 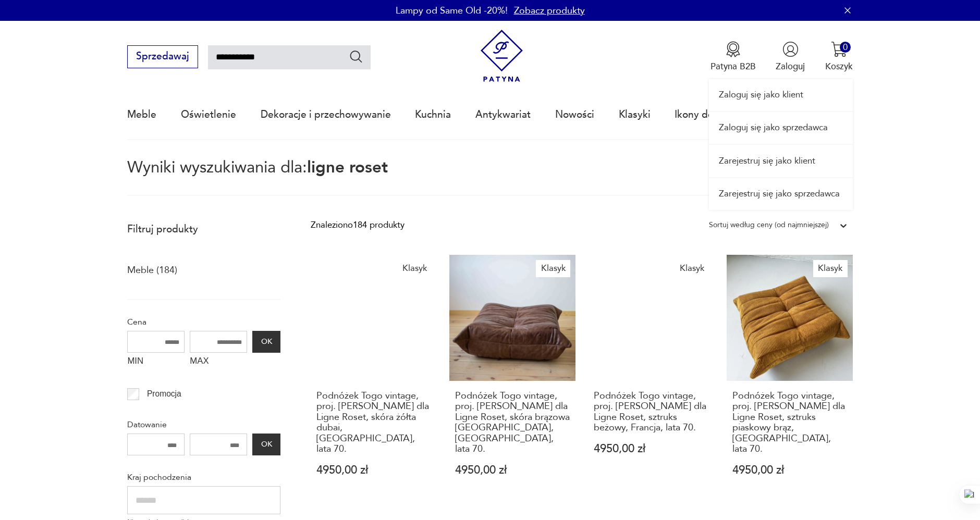 What do you see at coordinates (451, 11) in the screenshot?
I see `p: Lampy od Same Old -20%!` at bounding box center [451, 11].